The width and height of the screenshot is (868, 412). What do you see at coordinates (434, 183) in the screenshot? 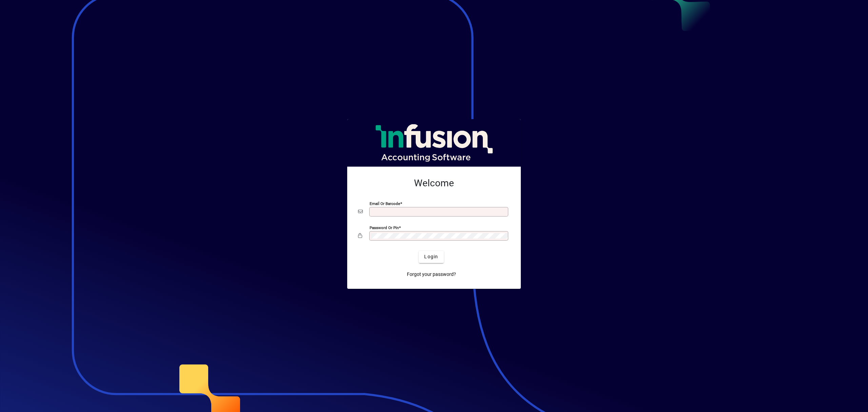
I see `h2: Welcome` at bounding box center [434, 183].